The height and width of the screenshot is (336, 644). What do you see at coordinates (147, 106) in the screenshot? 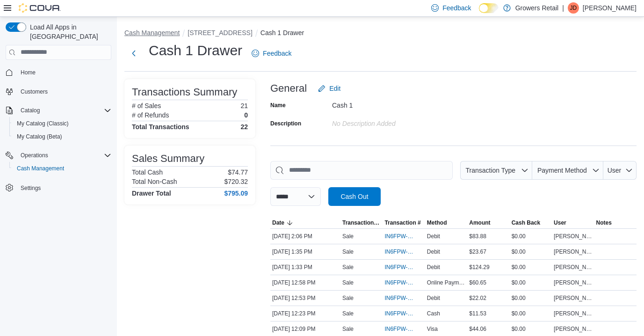
I see `h6: # of Sales` at bounding box center [147, 106].